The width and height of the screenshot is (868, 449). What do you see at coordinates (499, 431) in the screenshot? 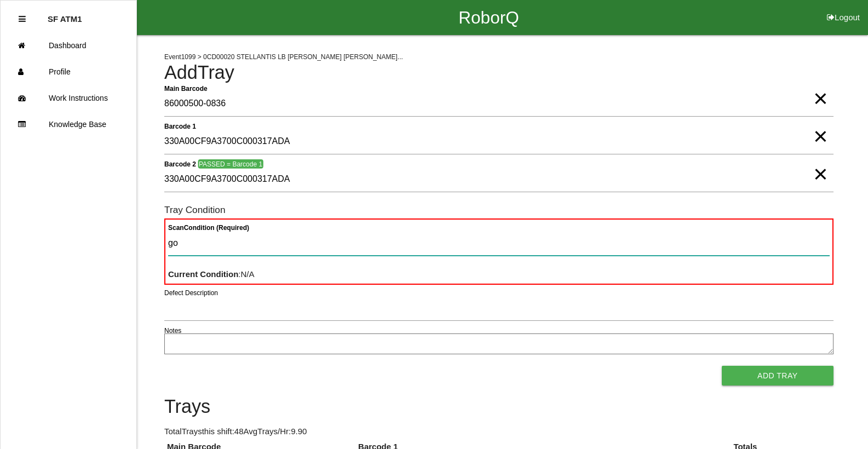
I see `p: Total Trays this shift: 48 Avg Trays /Hr: 9.90` at bounding box center [499, 431].